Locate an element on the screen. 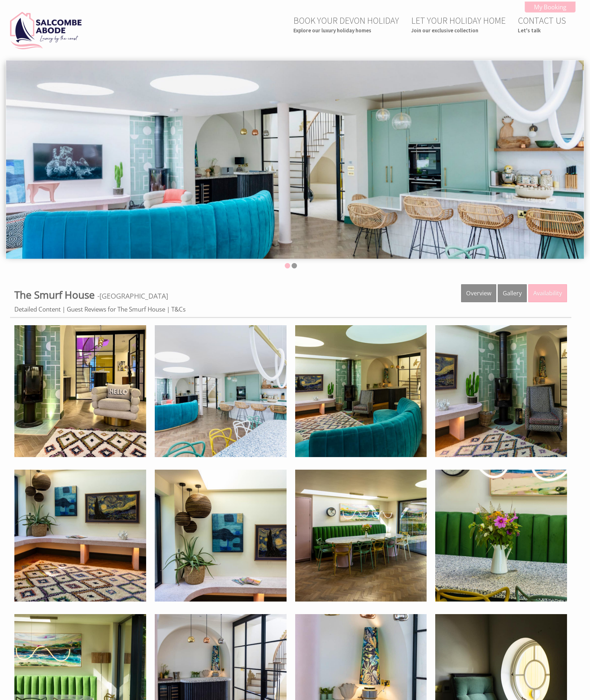 This screenshot has height=700, width=590. a: Availability is located at coordinates (548, 293).